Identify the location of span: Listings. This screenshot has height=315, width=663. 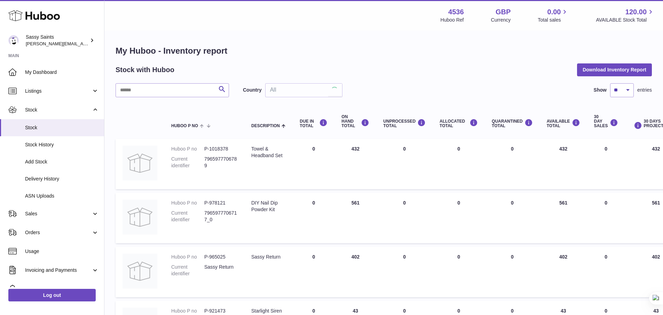
(58, 91).